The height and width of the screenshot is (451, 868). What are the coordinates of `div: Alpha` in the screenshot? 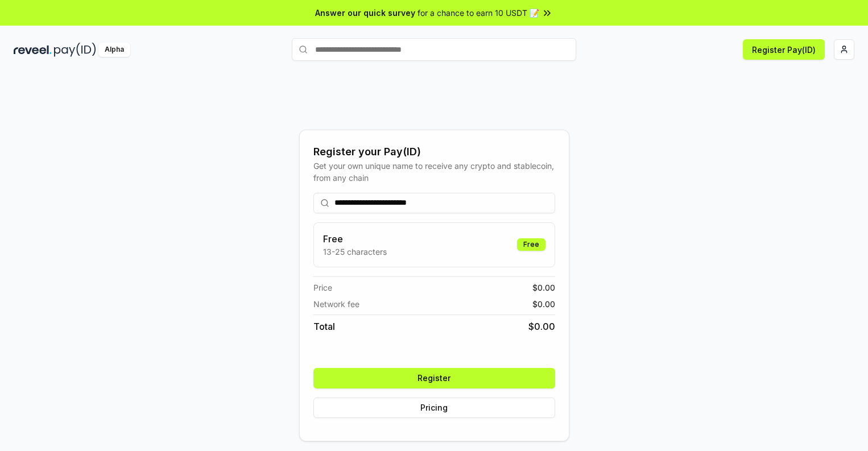 It's located at (114, 49).